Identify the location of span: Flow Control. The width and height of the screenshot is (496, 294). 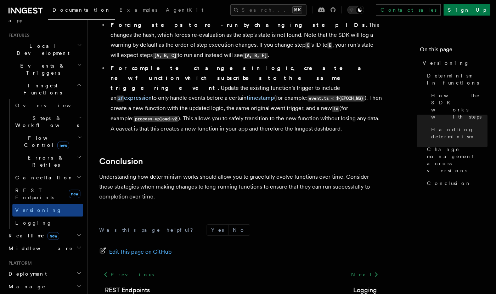
(45, 142).